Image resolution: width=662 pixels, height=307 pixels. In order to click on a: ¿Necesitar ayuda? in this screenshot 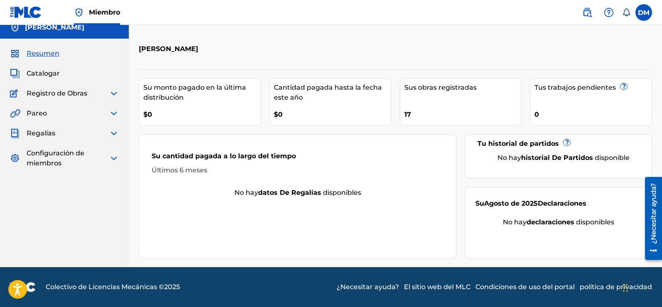, I will do `click(368, 287)`.